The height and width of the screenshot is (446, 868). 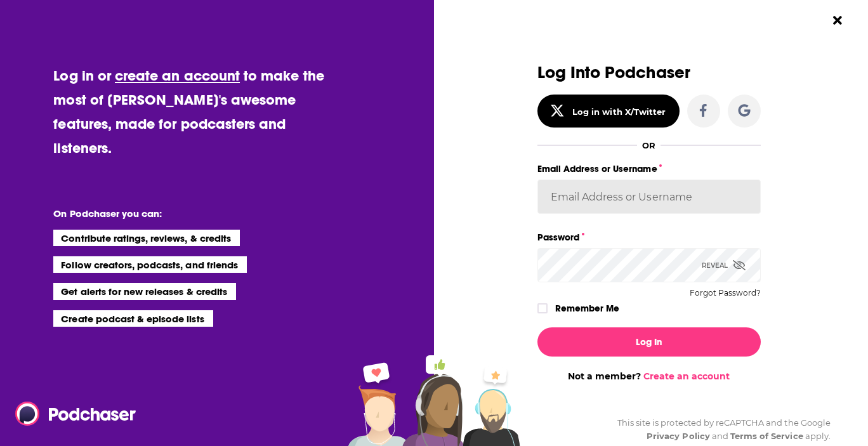 What do you see at coordinates (678, 436) in the screenshot?
I see `a: Privacy Policy` at bounding box center [678, 436].